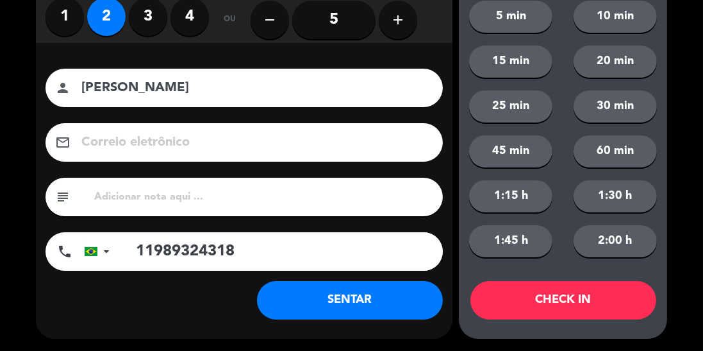 The width and height of the screenshot is (703, 351). I want to click on button: 25 min, so click(511, 106).